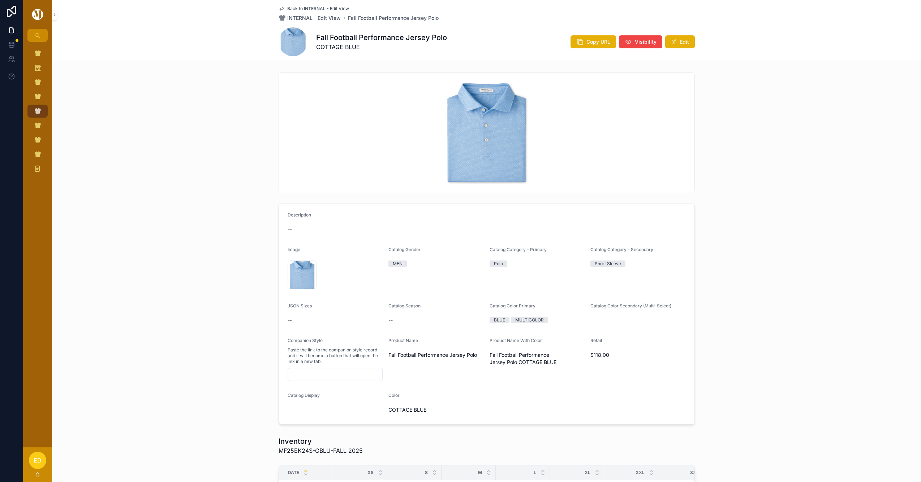 The height and width of the screenshot is (482, 921). What do you see at coordinates (622, 250) in the screenshot?
I see `span: Catalog Category - Secondary` at bounding box center [622, 250].